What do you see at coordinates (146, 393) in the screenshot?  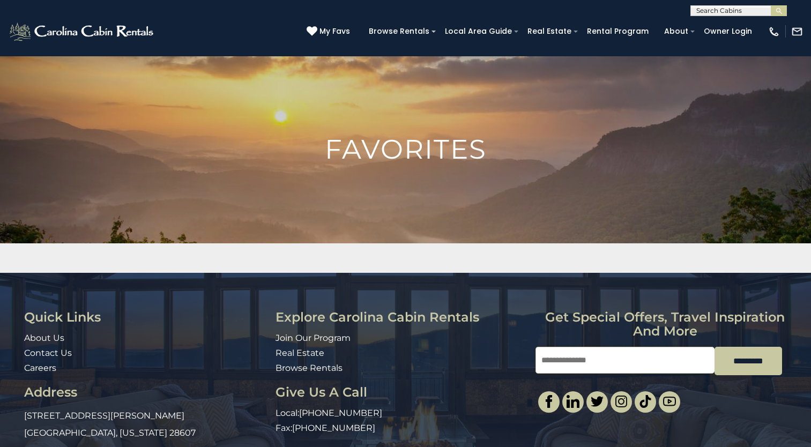 I see `h3: Address` at bounding box center [146, 393].